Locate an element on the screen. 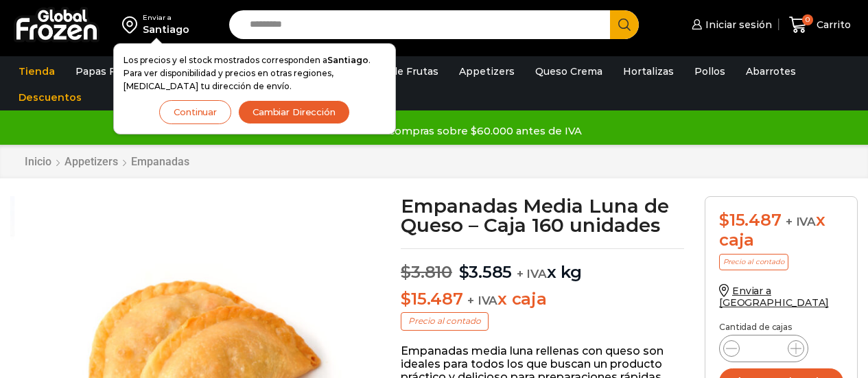 The image size is (868, 378). span: 0 is located at coordinates (808, 20).